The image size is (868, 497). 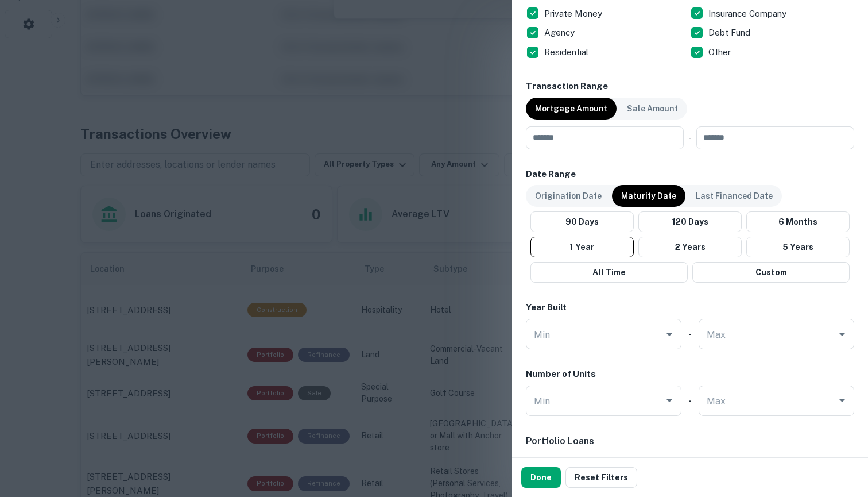 I want to click on button: 120 Days, so click(x=690, y=222).